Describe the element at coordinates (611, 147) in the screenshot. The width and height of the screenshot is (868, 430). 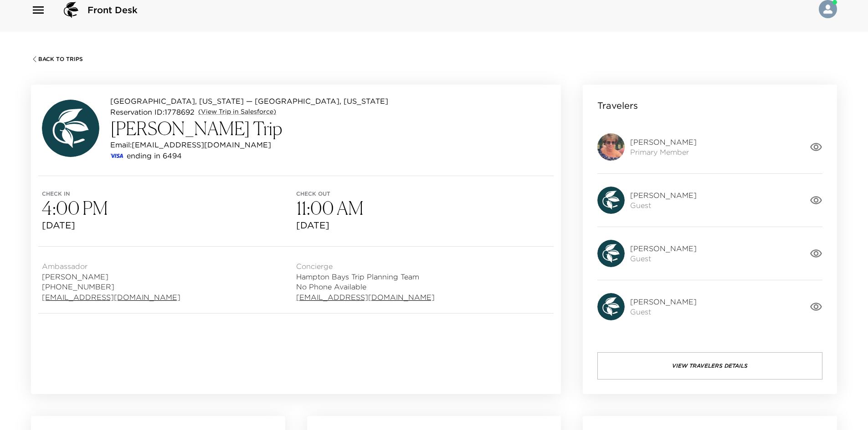
I see `img: Z` at that location.